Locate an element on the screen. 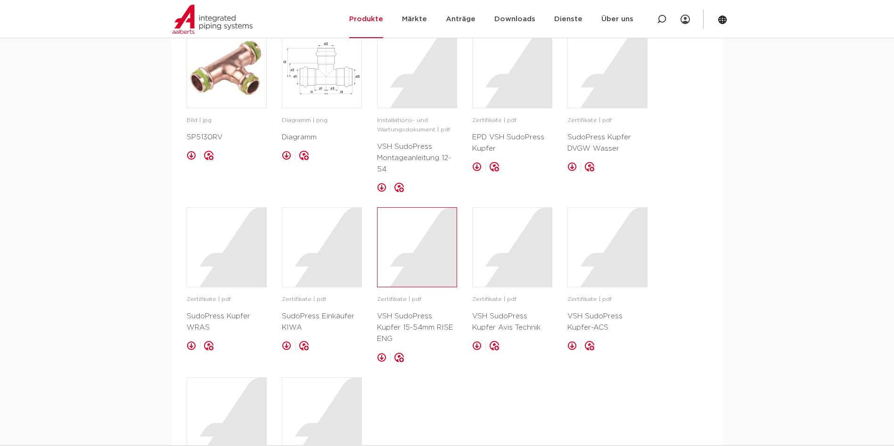 This screenshot has height=446, width=894. img: Bild für SP5130RV is located at coordinates (227, 68).